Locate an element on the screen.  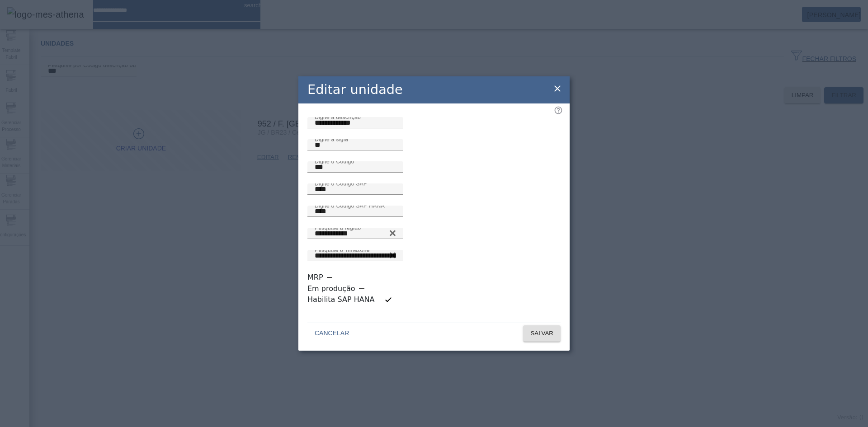
mat-label: Digite a sigla is located at coordinates (331, 138).